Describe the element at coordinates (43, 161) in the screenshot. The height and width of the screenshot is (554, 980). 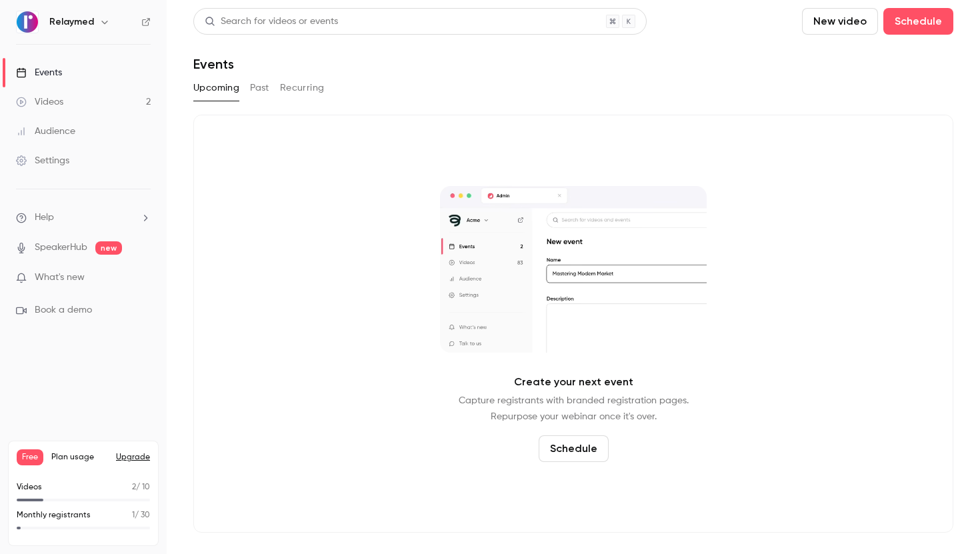
I see `div: Settings` at that location.